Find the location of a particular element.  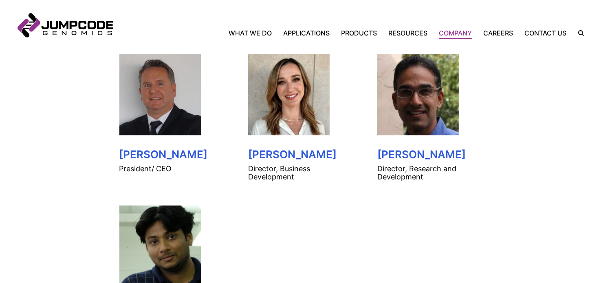

a: Resources is located at coordinates (408, 33).